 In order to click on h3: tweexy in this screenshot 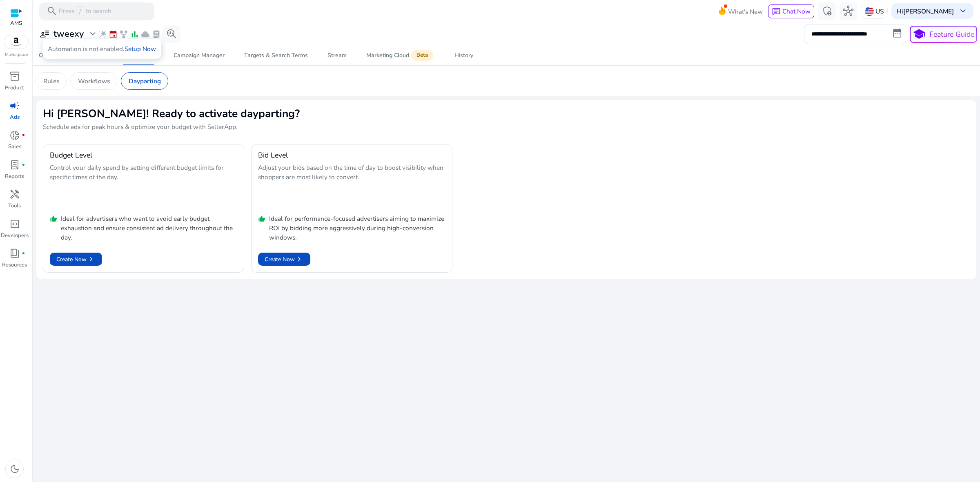, I will do `click(68, 34)`.